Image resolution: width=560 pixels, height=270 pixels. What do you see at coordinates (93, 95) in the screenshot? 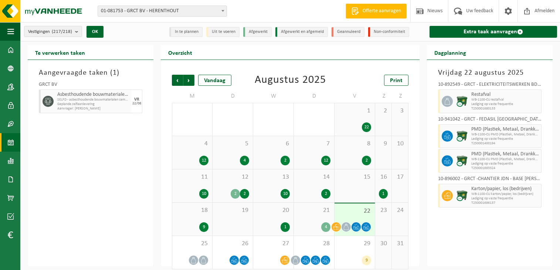
I see `span: Asbesthoudende bouwmaterialen cementgebonden (hechtgebonden)` at bounding box center [93, 95].